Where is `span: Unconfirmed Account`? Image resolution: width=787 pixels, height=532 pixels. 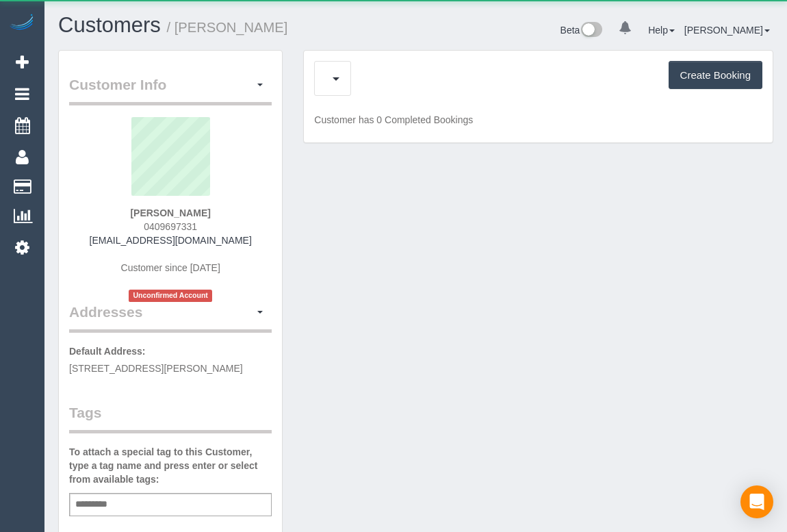 span: Unconfirmed Account is located at coordinates (170, 295).